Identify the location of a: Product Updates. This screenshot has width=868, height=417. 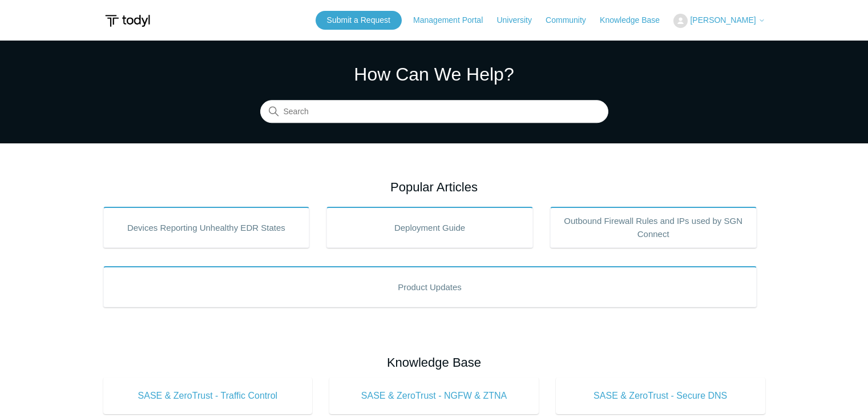
(430, 286).